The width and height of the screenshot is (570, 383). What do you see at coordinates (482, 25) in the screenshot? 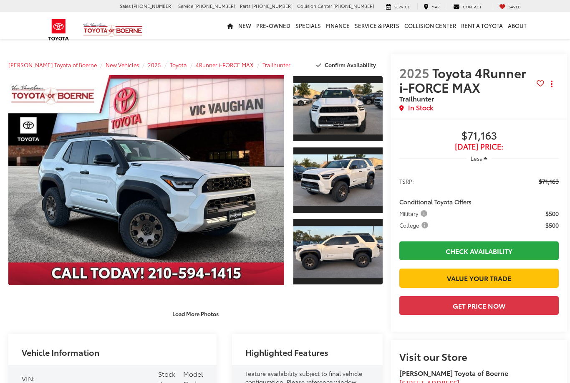
I see `a: Rent a Toyota` at bounding box center [482, 25].